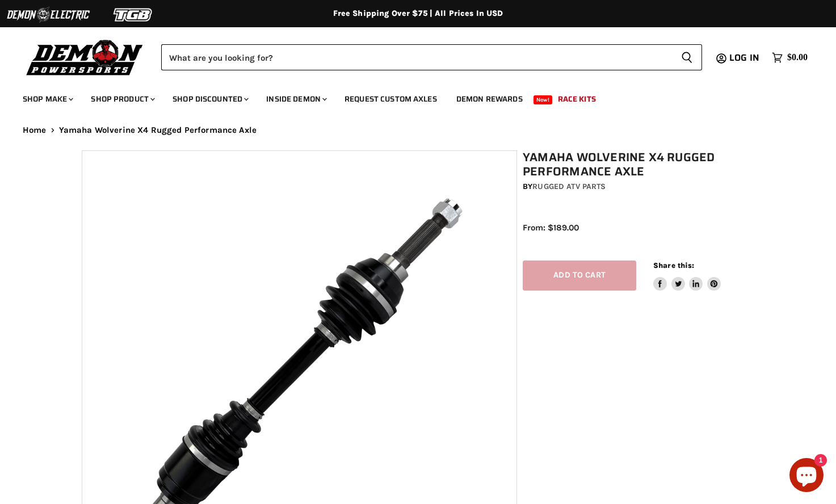 The height and width of the screenshot is (504, 836). What do you see at coordinates (409, 96) in the screenshot?
I see `ul: Main menu` at bounding box center [409, 96].